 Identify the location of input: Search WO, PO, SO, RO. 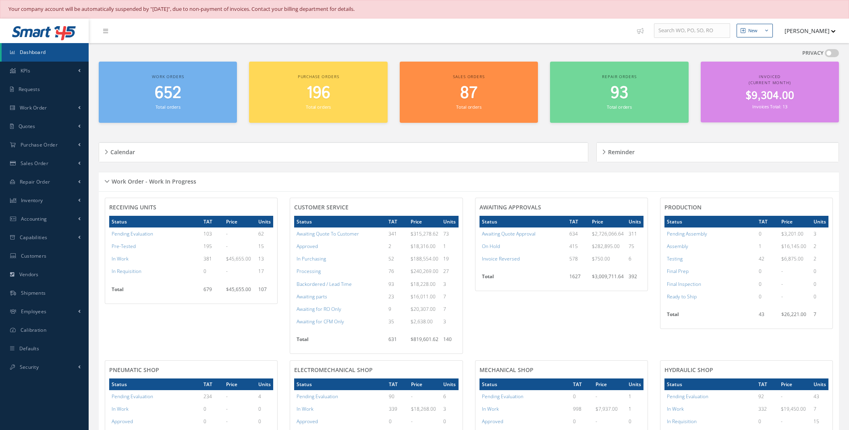
(692, 31).